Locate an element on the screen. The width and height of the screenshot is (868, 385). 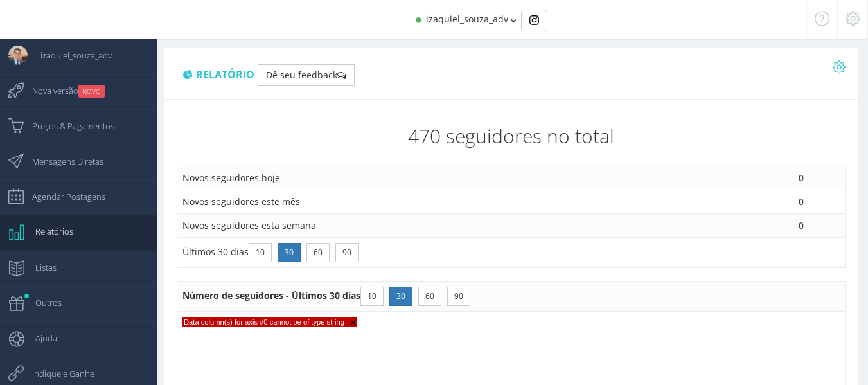
td: Novos seguidores esta semana is located at coordinates (485, 226).